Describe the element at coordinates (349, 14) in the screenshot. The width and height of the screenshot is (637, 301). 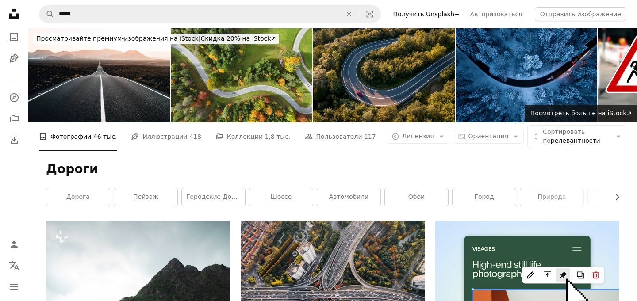
I see `button: Прозрачный` at that location.